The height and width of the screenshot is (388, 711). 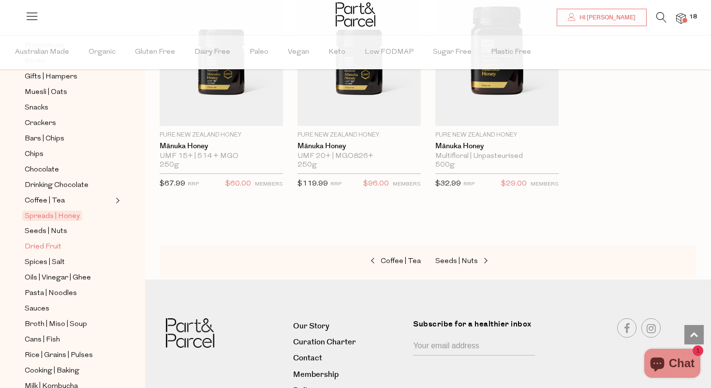 I want to click on button: Expand/Collapse Coffee | Tea, so click(x=117, y=200).